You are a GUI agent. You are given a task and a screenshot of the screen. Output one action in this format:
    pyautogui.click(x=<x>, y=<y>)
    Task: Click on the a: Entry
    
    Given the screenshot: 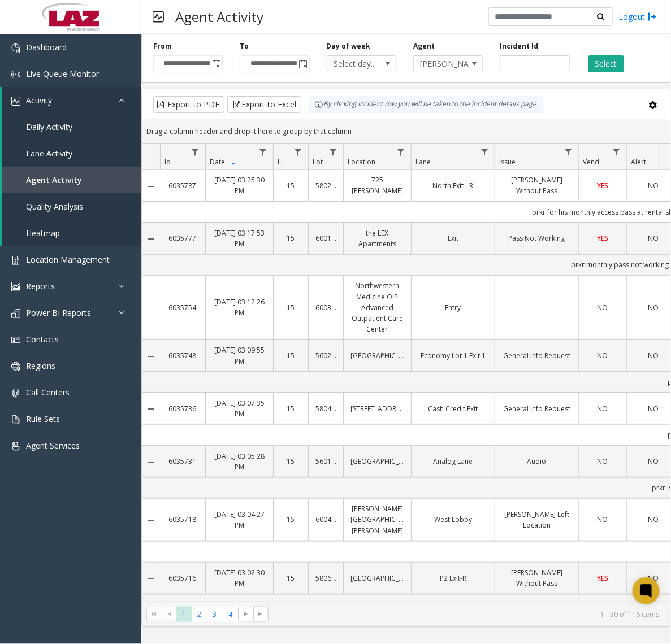 What is the action you would take?
    pyautogui.click(x=452, y=308)
    